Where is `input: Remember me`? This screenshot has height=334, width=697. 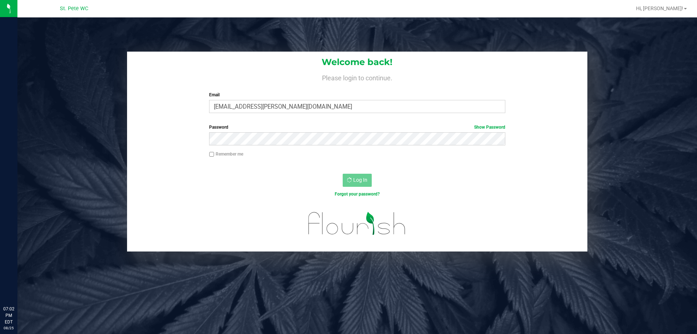
input: Remember me is located at coordinates (212, 154).